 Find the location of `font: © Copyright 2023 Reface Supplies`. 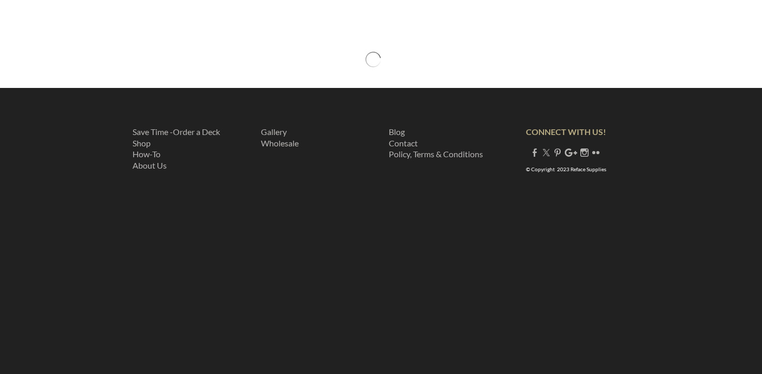

font: © Copyright 2023 Reface Supplies is located at coordinates (566, 169).